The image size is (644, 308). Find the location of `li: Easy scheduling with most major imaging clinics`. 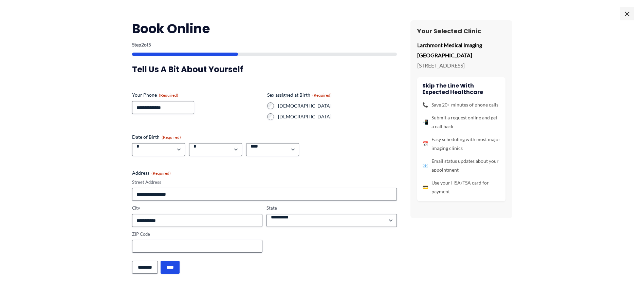

li: Easy scheduling with most major imaging clinics is located at coordinates (461, 144).